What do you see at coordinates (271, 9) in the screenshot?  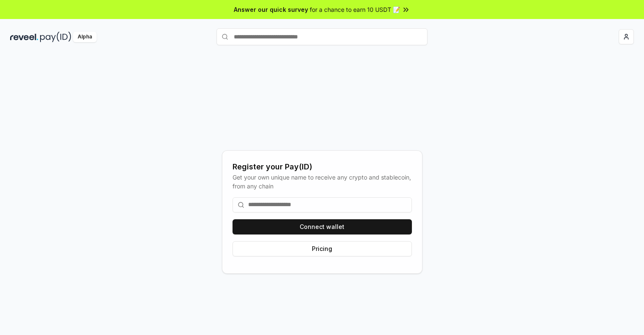 I see `span: Answer our quick survey` at bounding box center [271, 9].